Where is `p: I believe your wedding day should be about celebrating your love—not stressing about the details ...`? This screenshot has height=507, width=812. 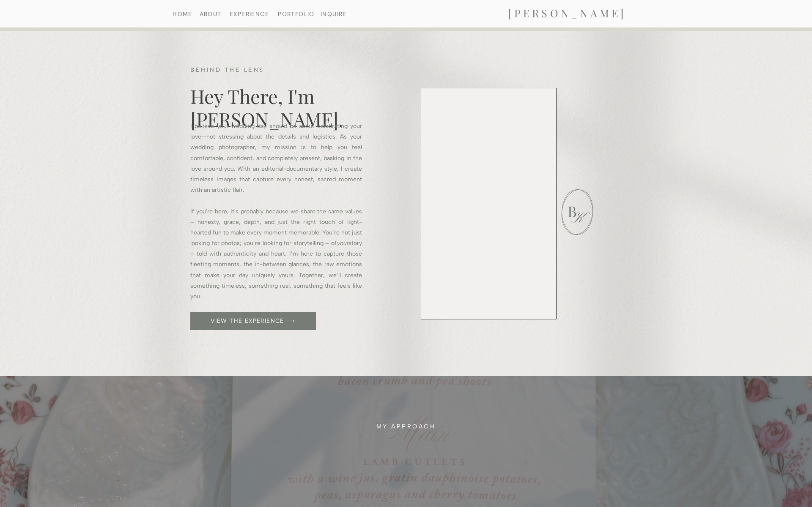
p: I believe your wedding day should be about celebrating your love—not stressing about the details ... is located at coordinates (276, 211).